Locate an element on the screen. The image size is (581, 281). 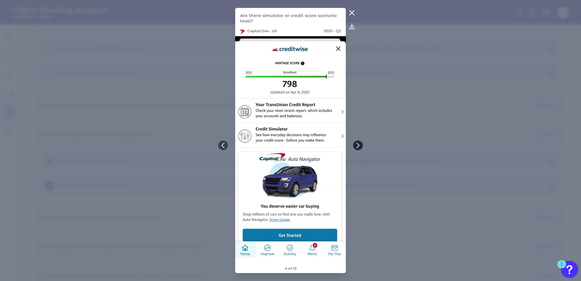
footer: 4 of 10 is located at coordinates (290, 268).